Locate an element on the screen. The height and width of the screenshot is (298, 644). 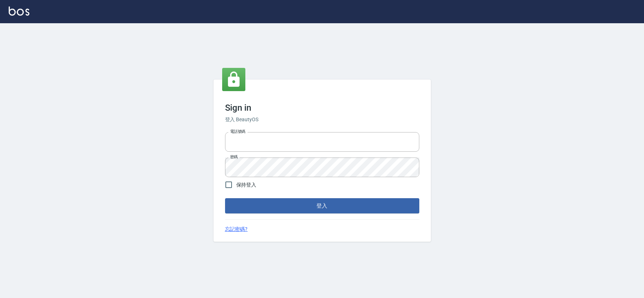
img: Logo is located at coordinates (19, 11).